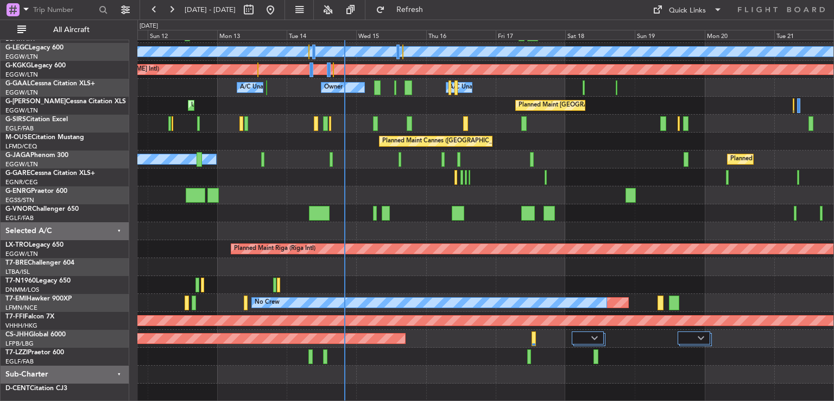  What do you see at coordinates (42, 209) in the screenshot?
I see `a: G-VNORChallenger 650` at bounding box center [42, 209].